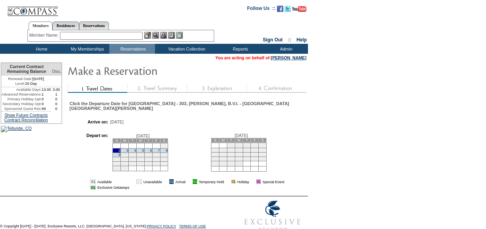 The image size is (486, 229). I want to click on a: Members, so click(41, 26).